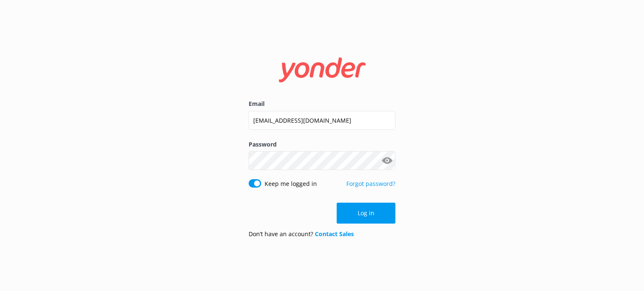 This screenshot has height=291, width=644. I want to click on a: Forgot password?, so click(371, 183).